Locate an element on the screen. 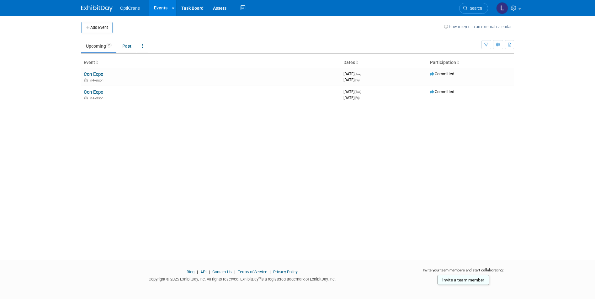  span: 2 is located at coordinates (109, 45).